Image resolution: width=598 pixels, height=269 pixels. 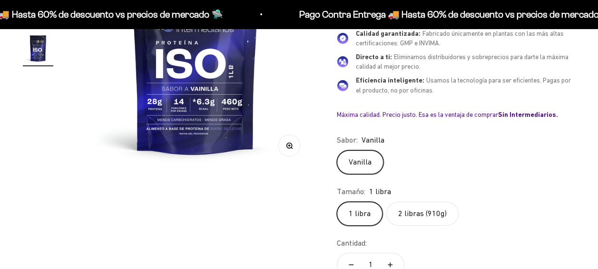 I want to click on img: Directo a ti, so click(x=343, y=61).